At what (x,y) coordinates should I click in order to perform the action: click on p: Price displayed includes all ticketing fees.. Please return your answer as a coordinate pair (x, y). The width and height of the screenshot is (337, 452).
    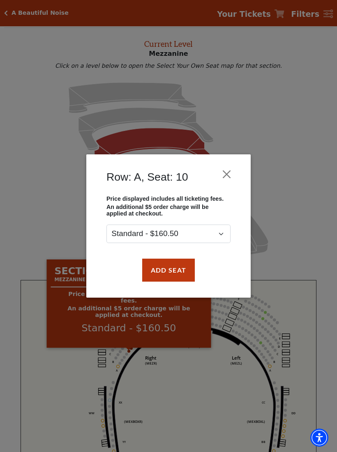
    Looking at the image, I should click on (168, 198).